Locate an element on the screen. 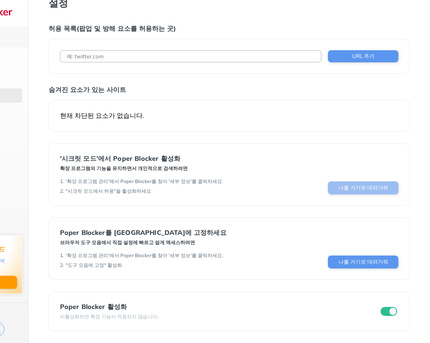 This screenshot has width=430, height=343. font: "도구 모음에 고정" 활성화 is located at coordinates (94, 265).